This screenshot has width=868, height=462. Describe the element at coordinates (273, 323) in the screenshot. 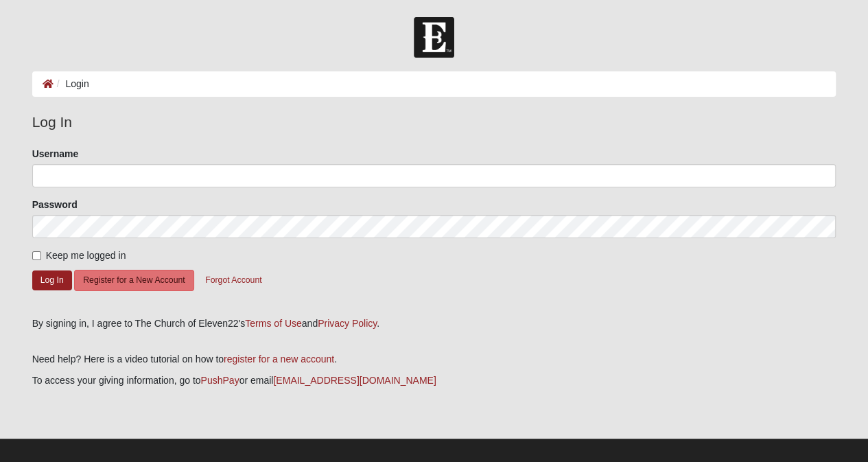

I see `a: Terms of Use` at that location.